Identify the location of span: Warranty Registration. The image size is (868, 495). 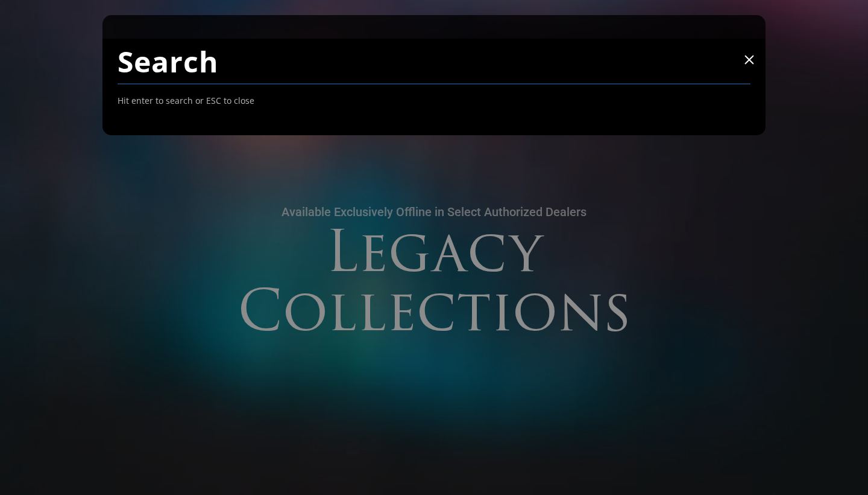
(702, 81).